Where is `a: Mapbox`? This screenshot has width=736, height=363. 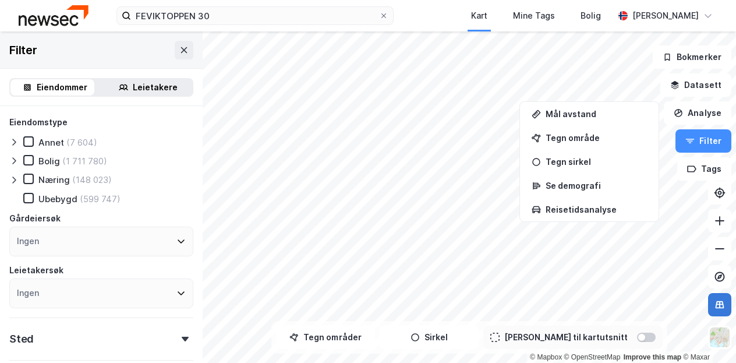
a: Mapbox is located at coordinates (545, 357).